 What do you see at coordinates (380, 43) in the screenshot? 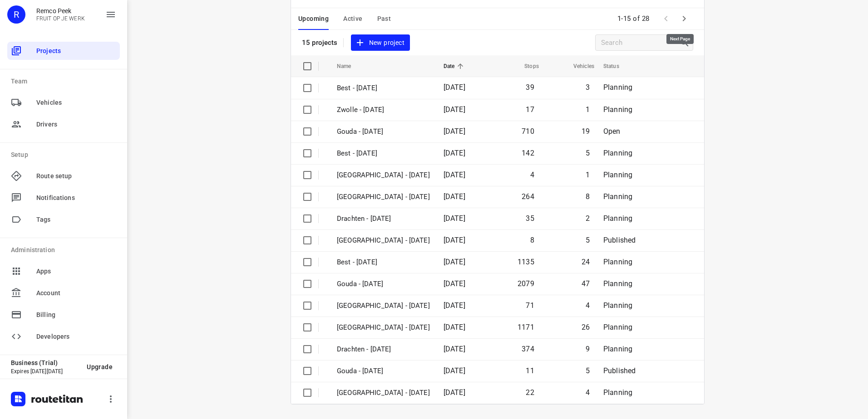
I see `button: New project` at bounding box center [380, 43].